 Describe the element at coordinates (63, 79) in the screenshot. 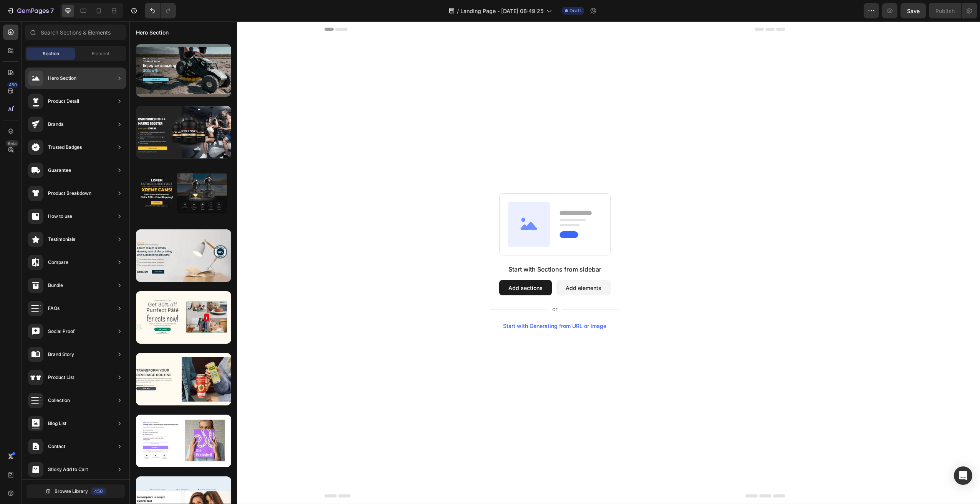

I see `div: Hero Section` at that location.